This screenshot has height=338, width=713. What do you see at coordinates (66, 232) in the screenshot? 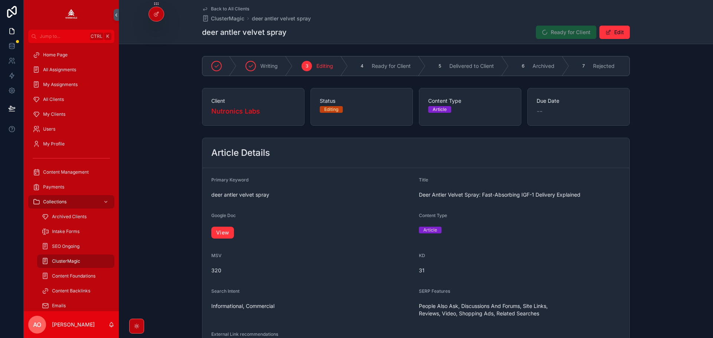
I see `span: Intake Forms` at bounding box center [66, 232].